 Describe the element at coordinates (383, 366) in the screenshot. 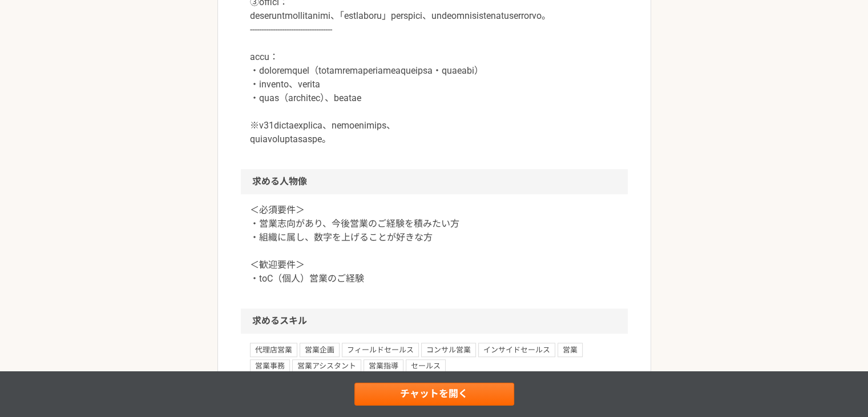

I see `span: 営業指導` at that location.